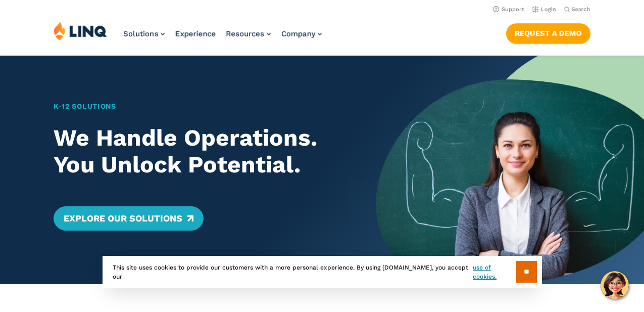  What do you see at coordinates (548, 34) in the screenshot?
I see `a: Request a Demo` at bounding box center [548, 34].